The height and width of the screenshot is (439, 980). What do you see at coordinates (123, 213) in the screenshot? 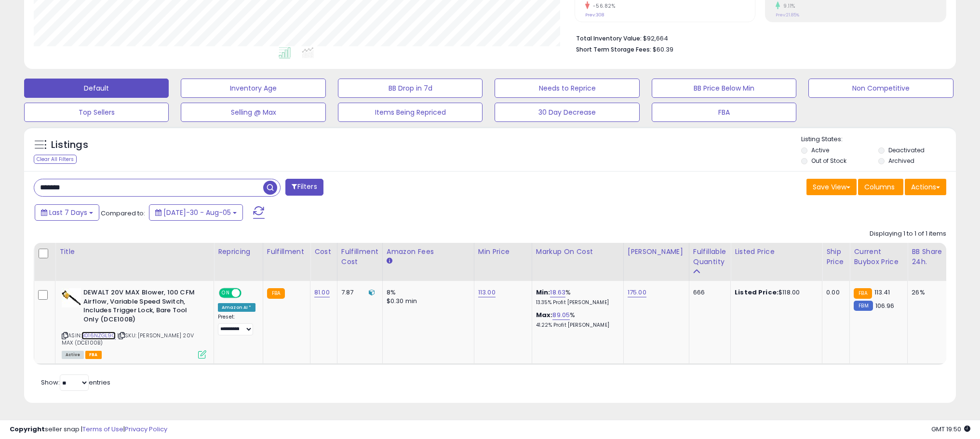
I see `span: Compared to:` at bounding box center [123, 213].